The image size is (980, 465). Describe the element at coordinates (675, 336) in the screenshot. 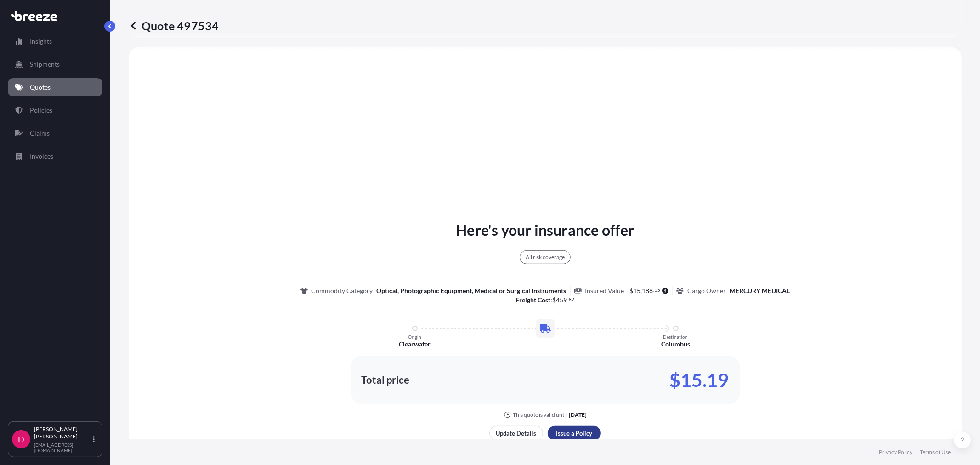

I see `p: Destination` at that location.